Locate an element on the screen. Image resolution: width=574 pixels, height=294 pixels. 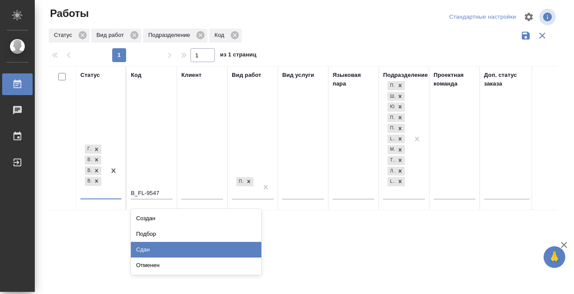
div: Локализация is located at coordinates (391, 171).